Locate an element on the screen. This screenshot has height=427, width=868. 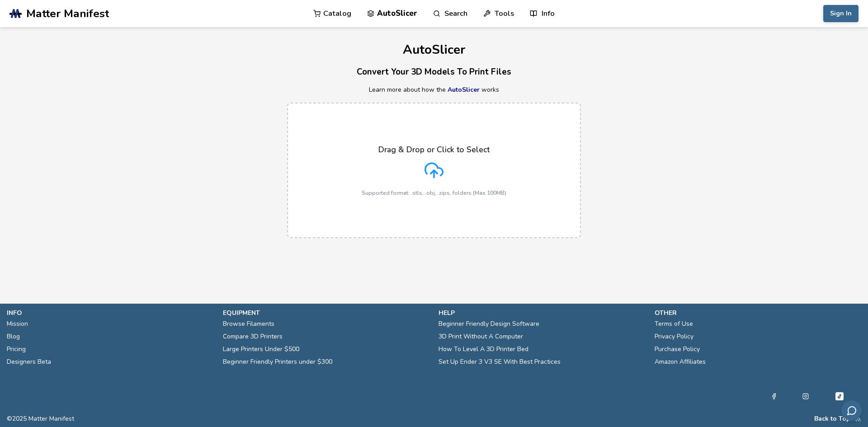
a: Terms of Use is located at coordinates (674, 324).